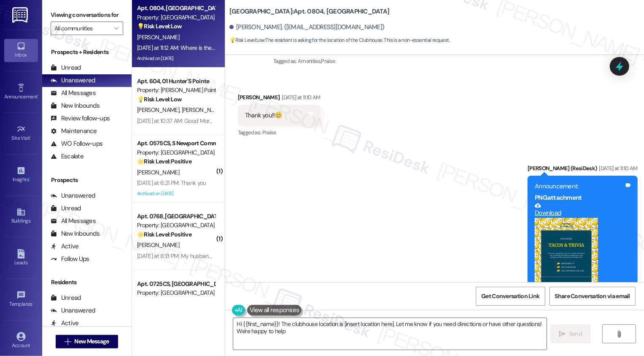 The image size is (644, 356). Describe the element at coordinates (82, 28) in the screenshot. I see `input: All communities` at that location.